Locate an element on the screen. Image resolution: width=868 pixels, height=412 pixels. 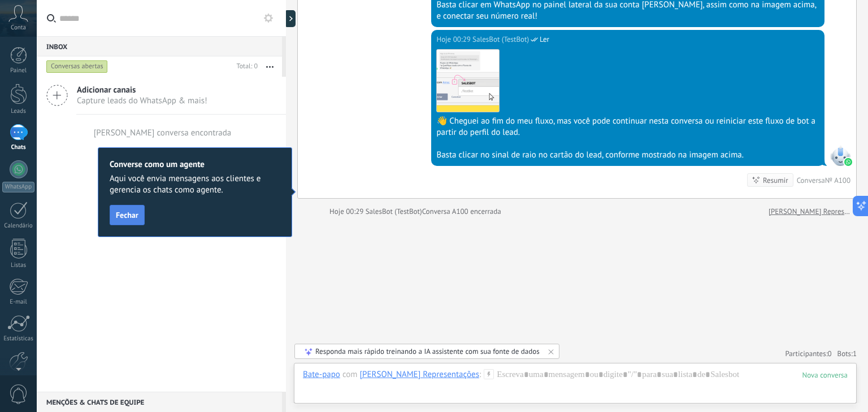
div: Resumir is located at coordinates (775, 180).